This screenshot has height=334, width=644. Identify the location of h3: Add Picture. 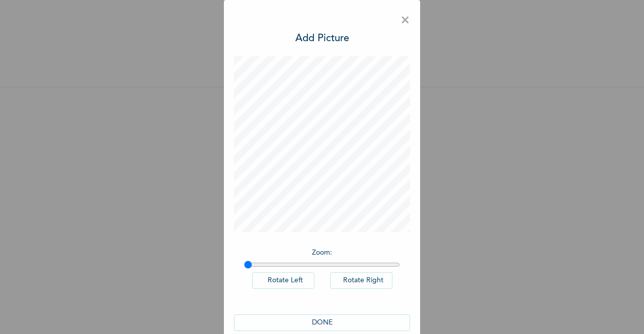
(322, 38).